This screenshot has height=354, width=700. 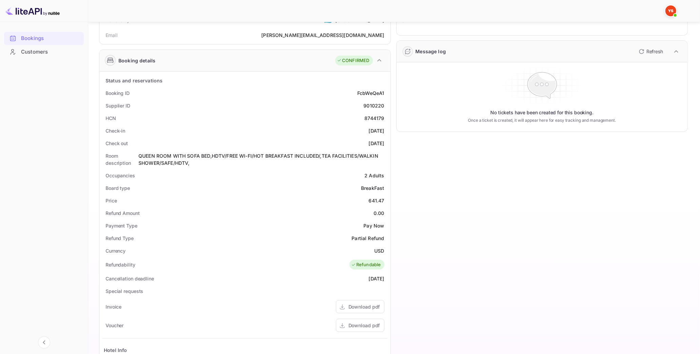 What do you see at coordinates (373, 188) in the screenshot?
I see `div: BreakFast` at bounding box center [373, 188].